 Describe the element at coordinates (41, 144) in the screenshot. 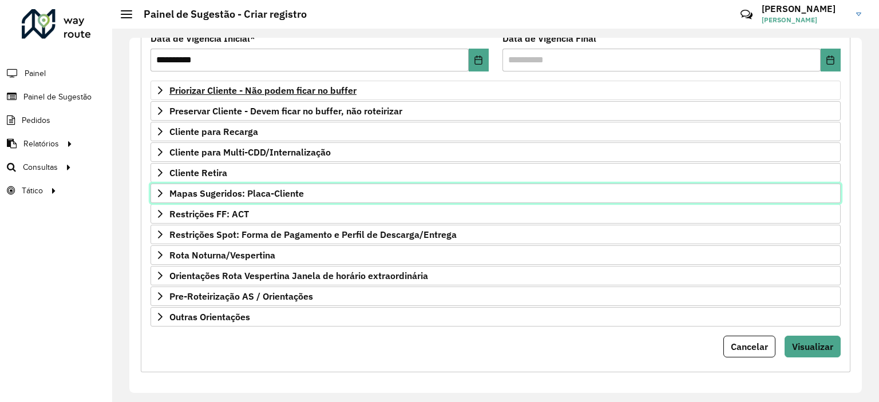

I see `span: Relatórios` at that location.